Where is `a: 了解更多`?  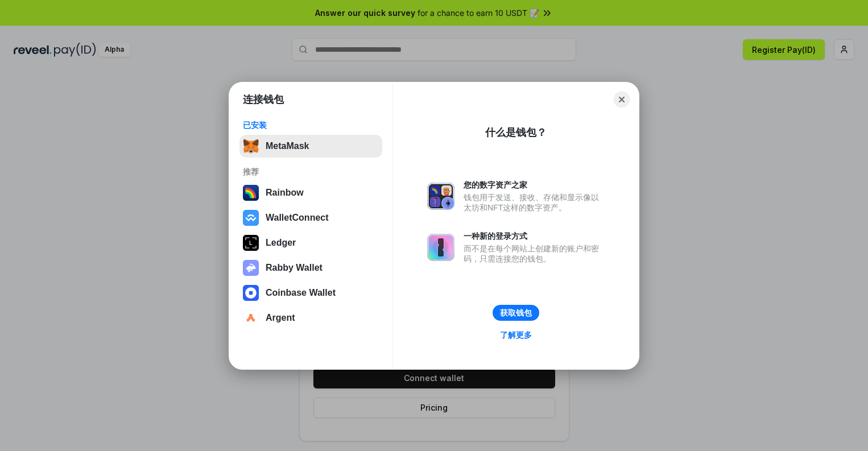 a: 了解更多 is located at coordinates (516, 335).